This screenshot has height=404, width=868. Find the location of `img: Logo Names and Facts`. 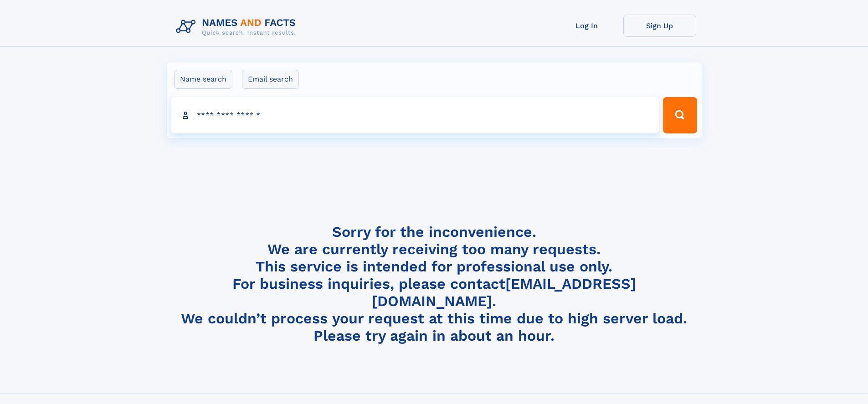

img: Logo Names and Facts is located at coordinates (238, 27).